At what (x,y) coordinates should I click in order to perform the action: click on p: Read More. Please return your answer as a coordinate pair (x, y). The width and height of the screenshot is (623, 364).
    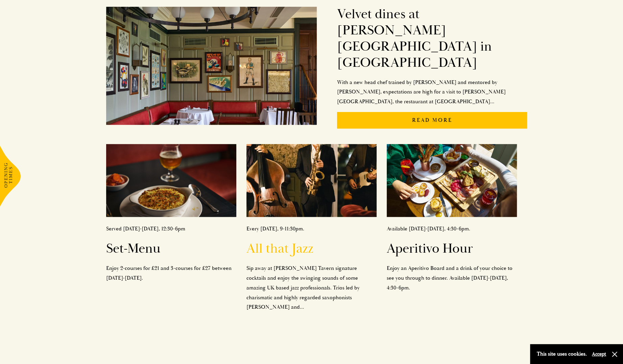
    Looking at the image, I should click on (432, 120).